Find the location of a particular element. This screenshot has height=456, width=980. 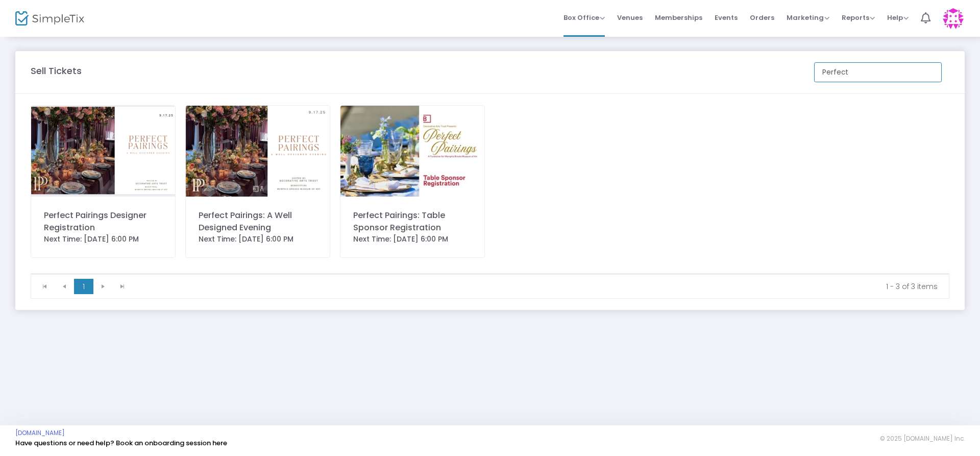

span: Page 1 is located at coordinates (84, 287).